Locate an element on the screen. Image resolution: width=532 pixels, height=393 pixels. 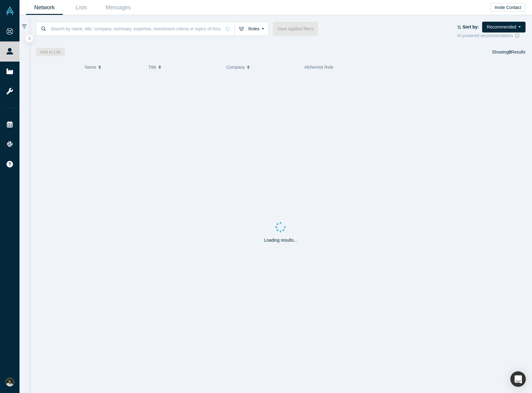
button: Title is located at coordinates (184, 67).